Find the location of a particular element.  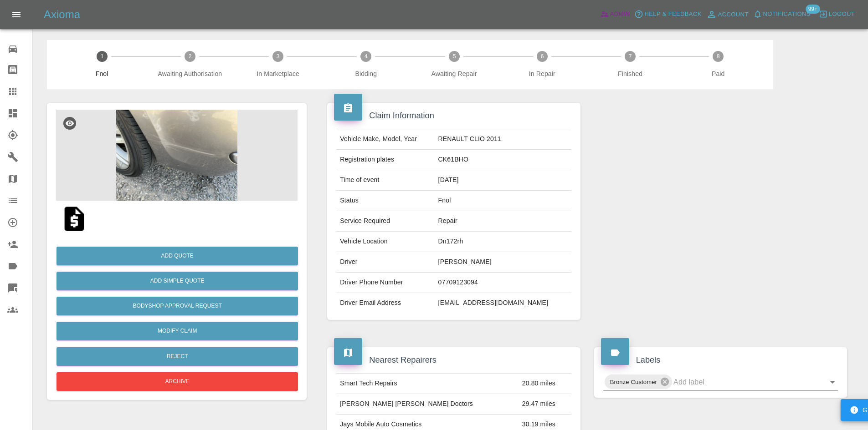

span: Fnol is located at coordinates (101, 74).